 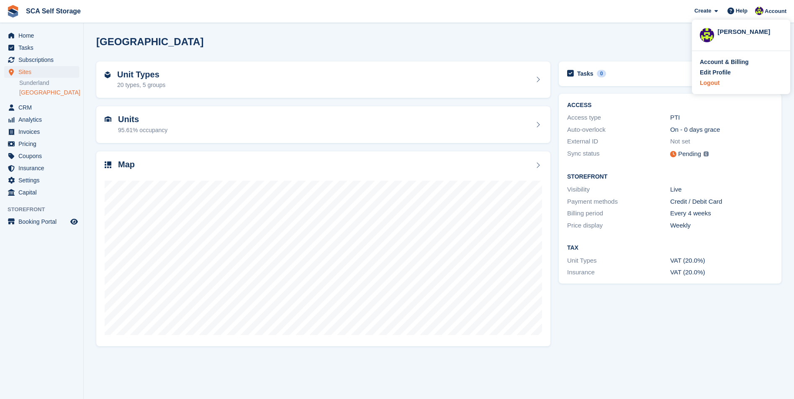 What do you see at coordinates (143, 130) in the screenshot?
I see `div: 95.61% occupancy` at bounding box center [143, 130].